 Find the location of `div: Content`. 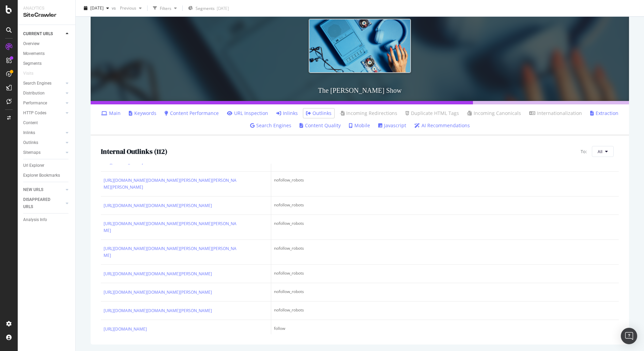

div: Content is located at coordinates (30, 122).